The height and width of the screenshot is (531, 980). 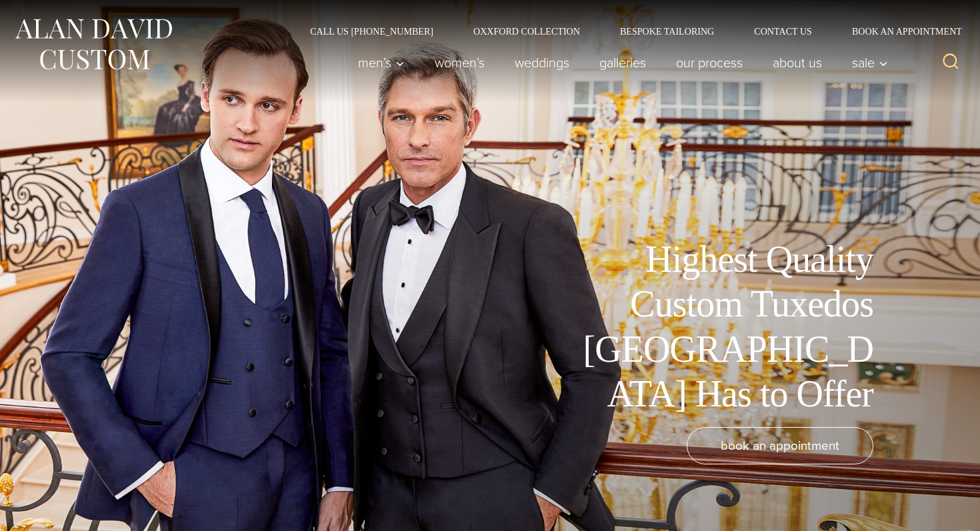 I want to click on a: Book an Appointment, so click(x=899, y=31).